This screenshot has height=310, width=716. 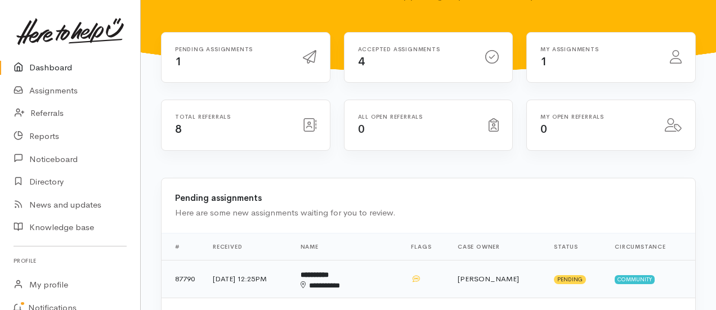 What do you see at coordinates (362, 61) in the screenshot?
I see `span: 4` at bounding box center [362, 61].